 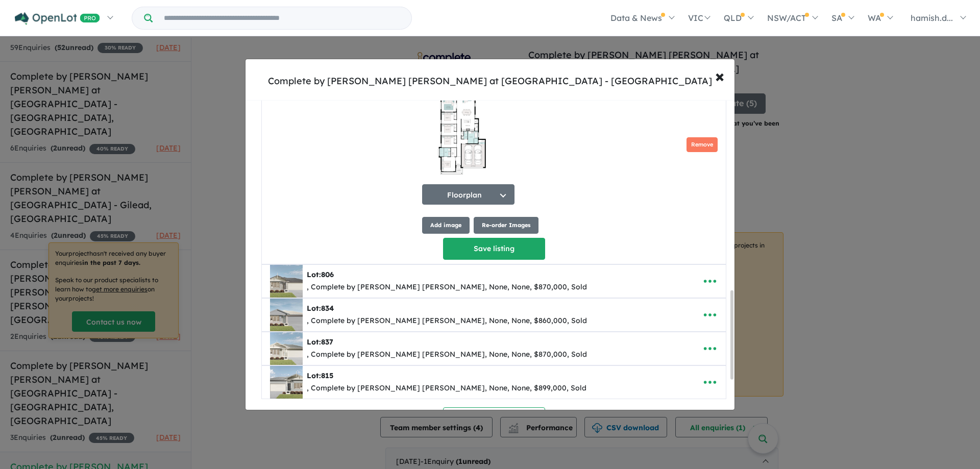 What do you see at coordinates (282, 18) in the screenshot?
I see `input: Try estate name, suburb, builder or developer` at bounding box center [282, 18].